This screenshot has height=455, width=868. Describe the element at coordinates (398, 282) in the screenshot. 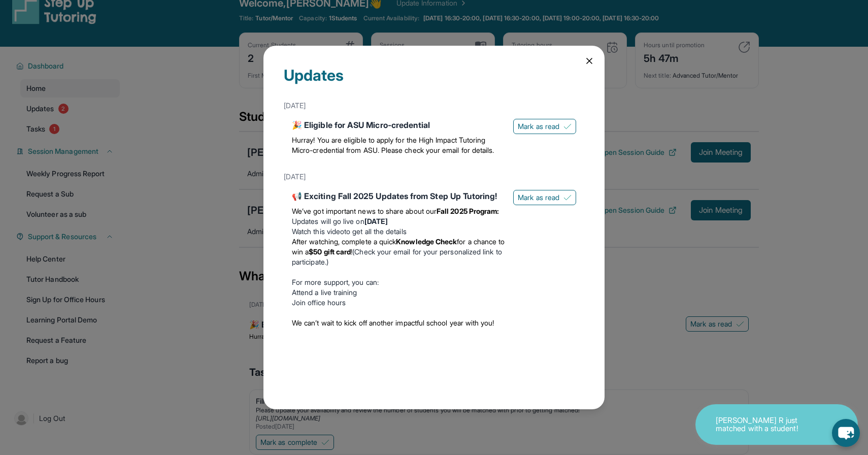

I see `p: For more support, you can:` at that location.